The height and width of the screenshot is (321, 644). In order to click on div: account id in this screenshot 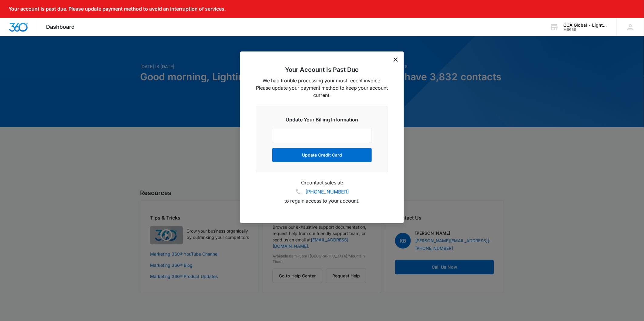, I will do `click(586, 30)`.